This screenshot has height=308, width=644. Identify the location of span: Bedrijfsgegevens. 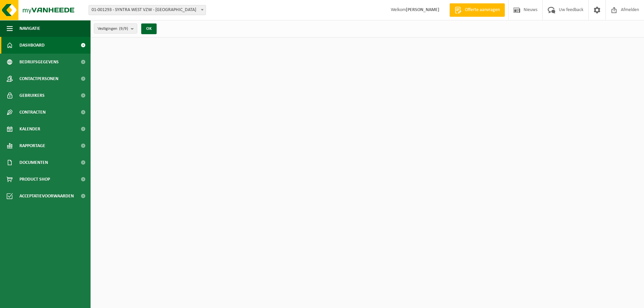
(39, 62).